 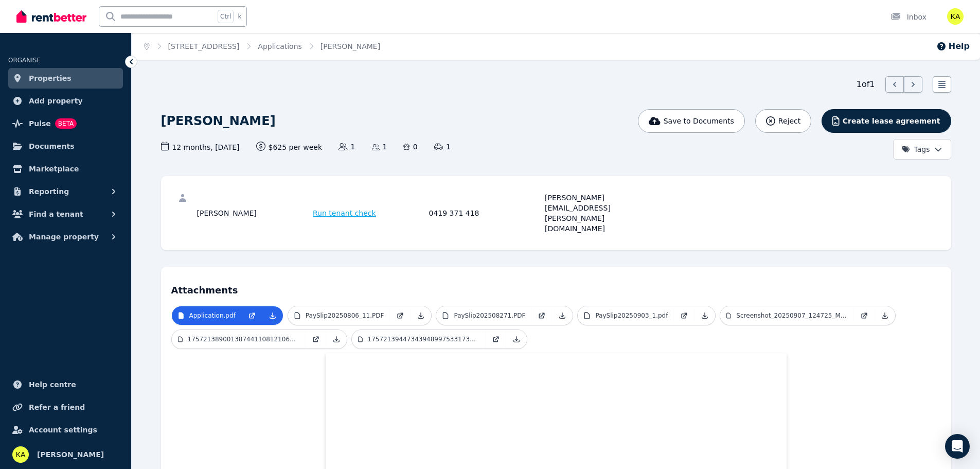 I want to click on a: PulseBETA, so click(x=65, y=123).